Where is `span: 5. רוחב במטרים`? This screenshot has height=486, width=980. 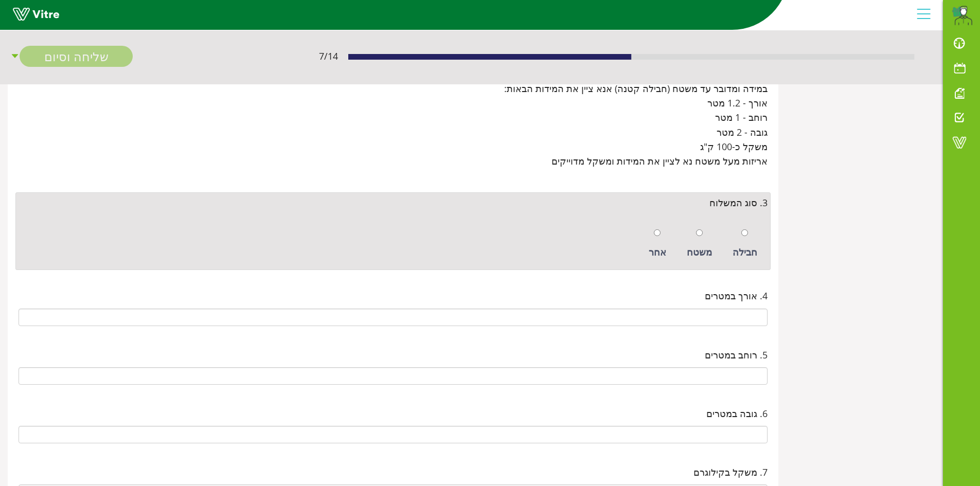
span: 5. רוחב במטרים is located at coordinates (736, 355).